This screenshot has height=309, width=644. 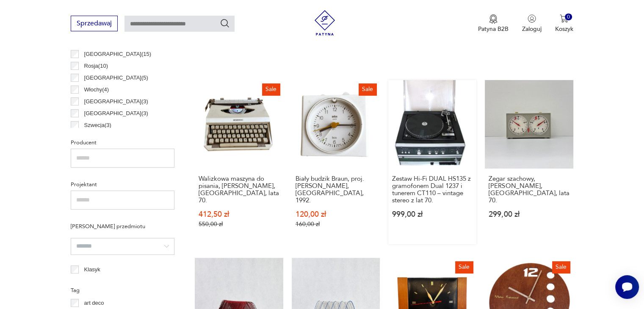 I want to click on p: Producent, so click(x=122, y=143).